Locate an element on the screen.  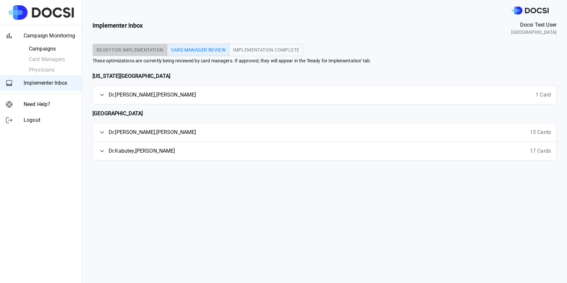
span: These optimizations are currently being reviewed by card managers. If approved, they will appear ... is located at coordinates (324, 61).